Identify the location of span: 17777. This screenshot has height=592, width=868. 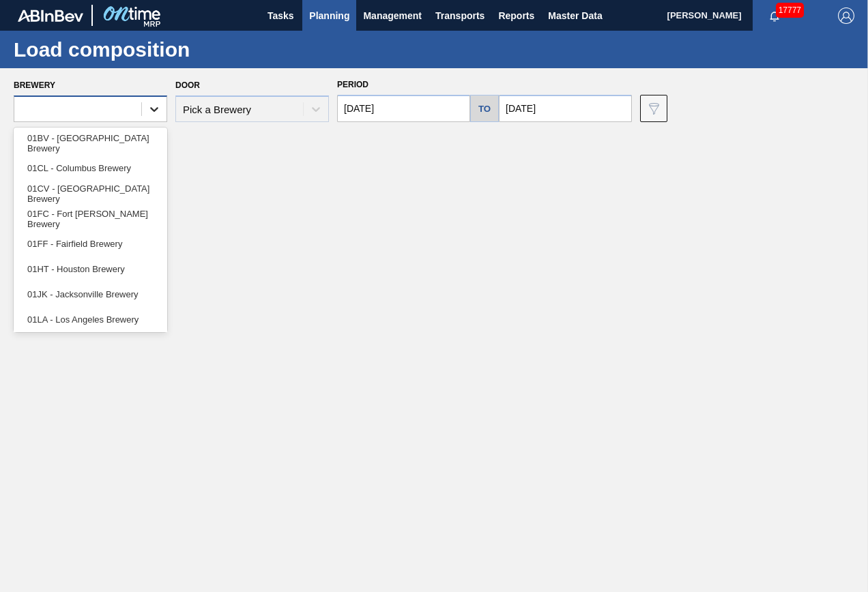
(790, 10).